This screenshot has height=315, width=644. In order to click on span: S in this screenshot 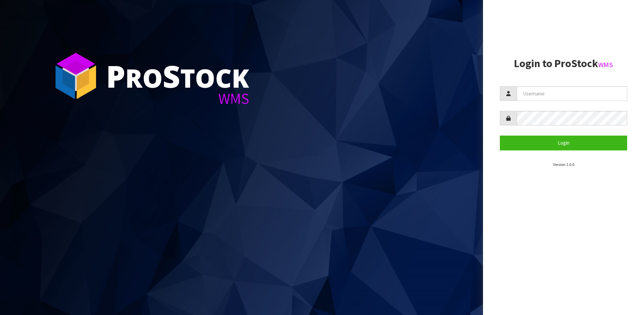, I will do `click(171, 76)`.